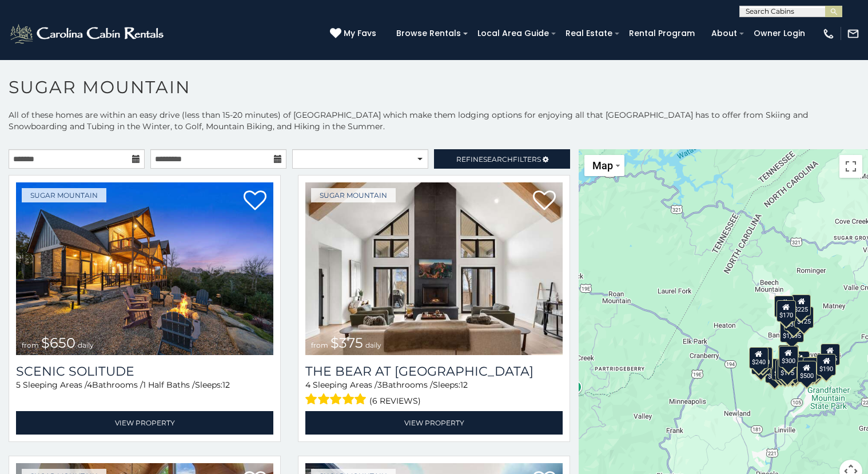 This screenshot has width=868, height=474. Describe the element at coordinates (787, 369) in the screenshot. I see `div: $175` at that location.